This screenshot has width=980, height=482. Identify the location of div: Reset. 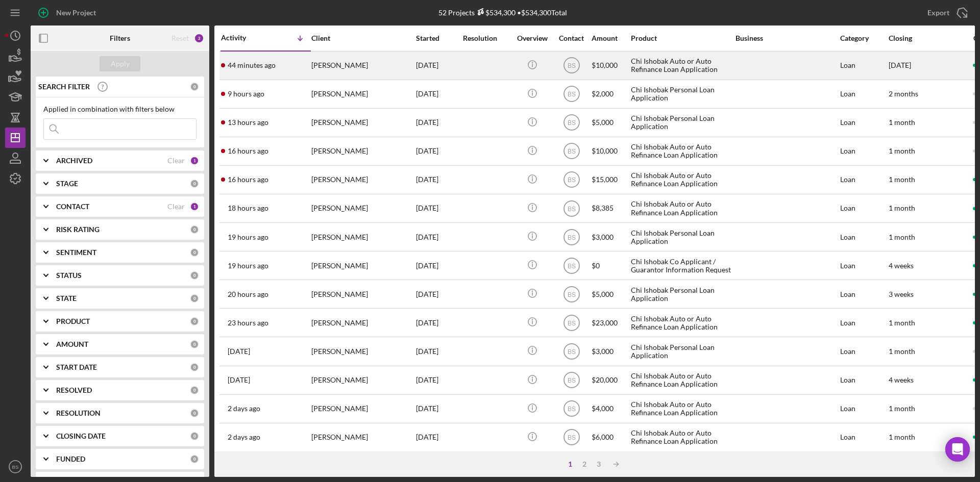
(180, 39).